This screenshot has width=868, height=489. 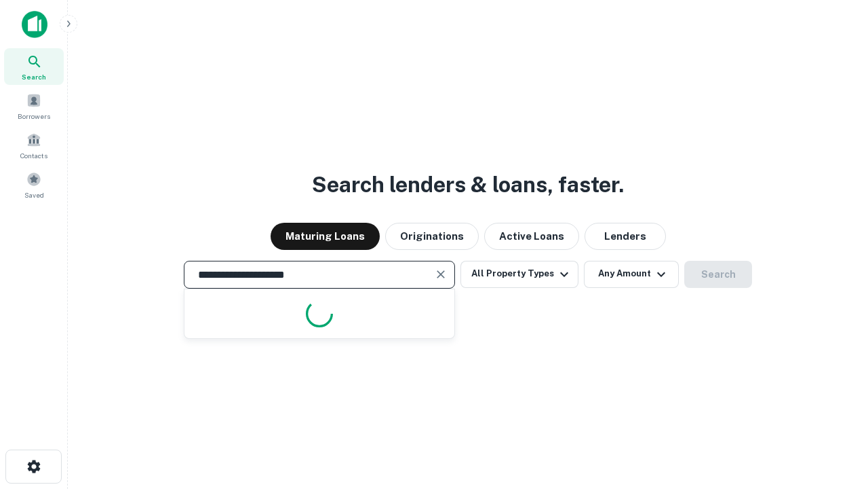 I want to click on a: Search, so click(x=34, y=67).